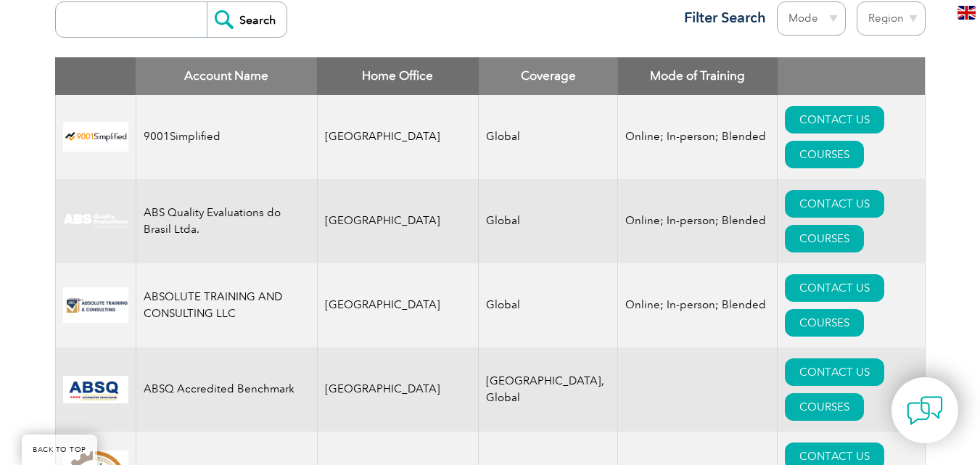  I want to click on img: en, so click(966, 12).